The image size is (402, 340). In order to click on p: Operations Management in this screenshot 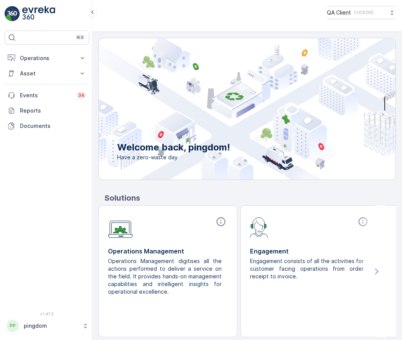, I will do `click(168, 251)`.